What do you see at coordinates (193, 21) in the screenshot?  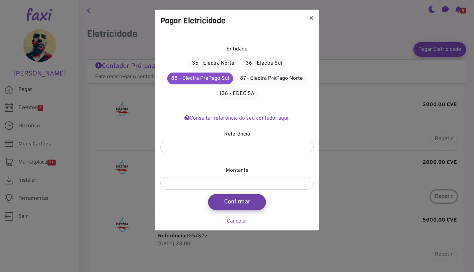 I see `h4: Pagar Eletricidade` at bounding box center [193, 21].